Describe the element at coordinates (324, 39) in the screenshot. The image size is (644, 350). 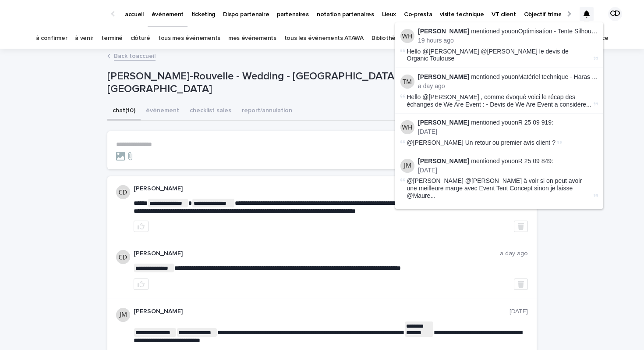
I see `a: tous les événements ATAWA` at that location.